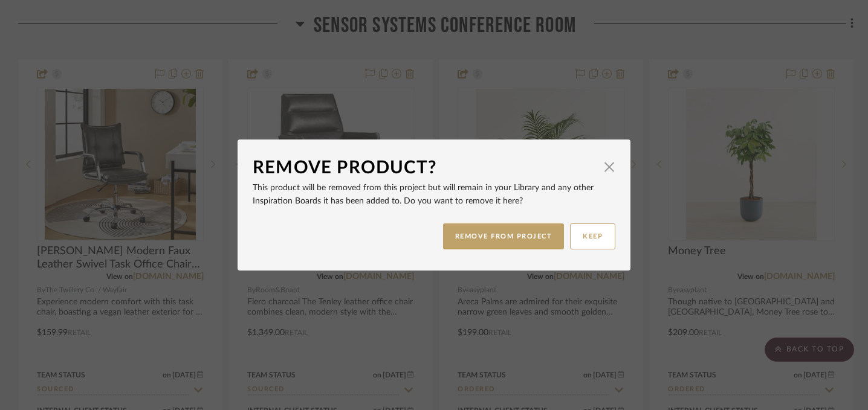 This screenshot has height=410, width=868. What do you see at coordinates (503, 236) in the screenshot?
I see `button: REMOVE FROM PROJECT` at bounding box center [503, 236].